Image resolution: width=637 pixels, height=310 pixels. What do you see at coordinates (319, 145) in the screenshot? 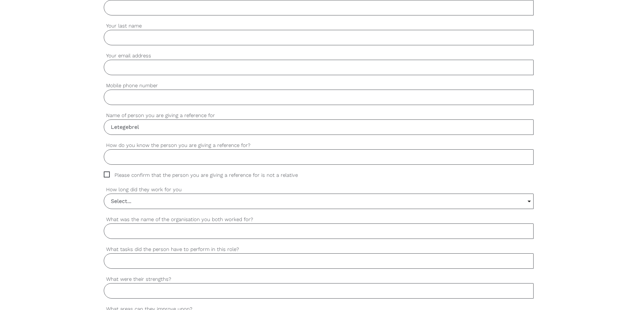
I see `label: How do you know the person you are giving a reference for?` at bounding box center [319, 145].